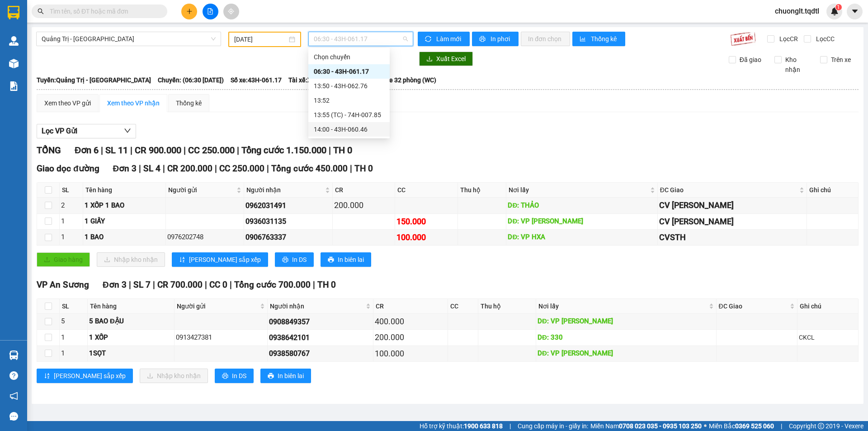 Image resolution: width=868 pixels, height=431 pixels. I want to click on span: 1, so click(838, 7).